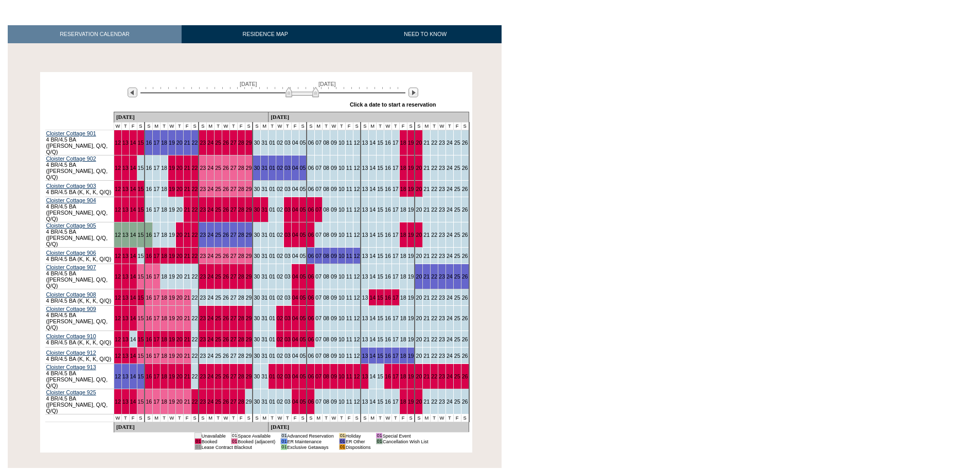  Describe the element at coordinates (256, 209) in the screenshot. I see `a: 30` at that location.